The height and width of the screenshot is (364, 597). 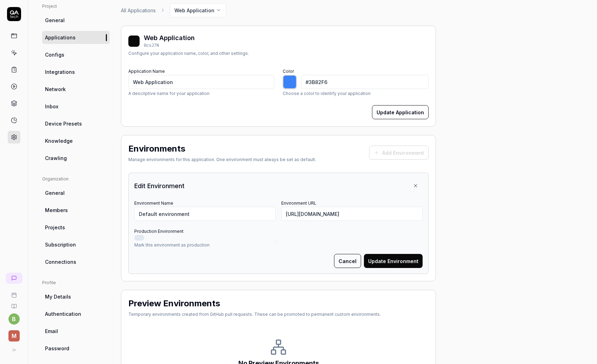 I want to click on a: Device Presets, so click(x=76, y=123).